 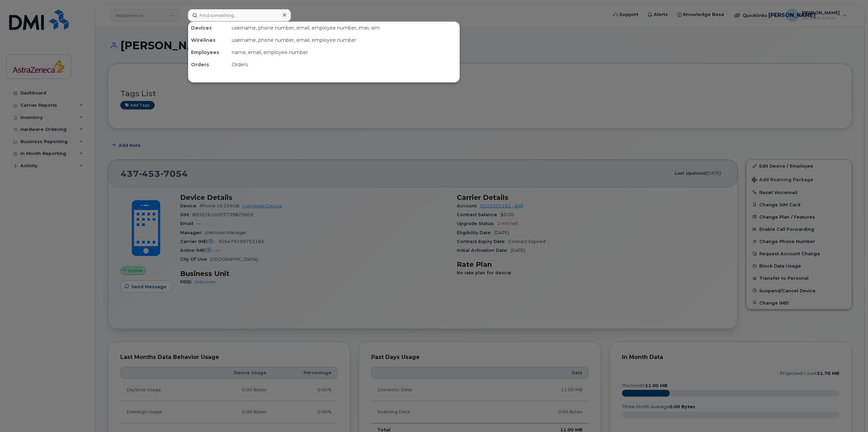 I want to click on div: Wirelines, so click(x=209, y=40).